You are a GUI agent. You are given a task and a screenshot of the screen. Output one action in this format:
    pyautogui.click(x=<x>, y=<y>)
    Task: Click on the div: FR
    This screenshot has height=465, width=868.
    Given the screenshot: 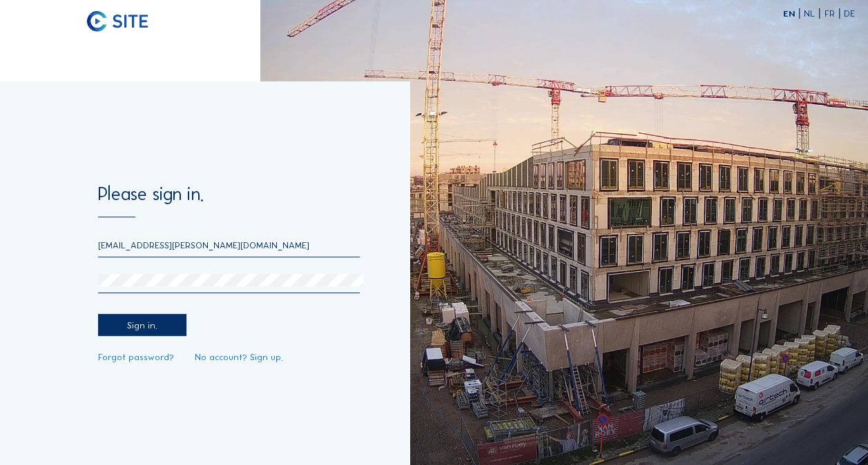 What is the action you would take?
    pyautogui.click(x=832, y=13)
    